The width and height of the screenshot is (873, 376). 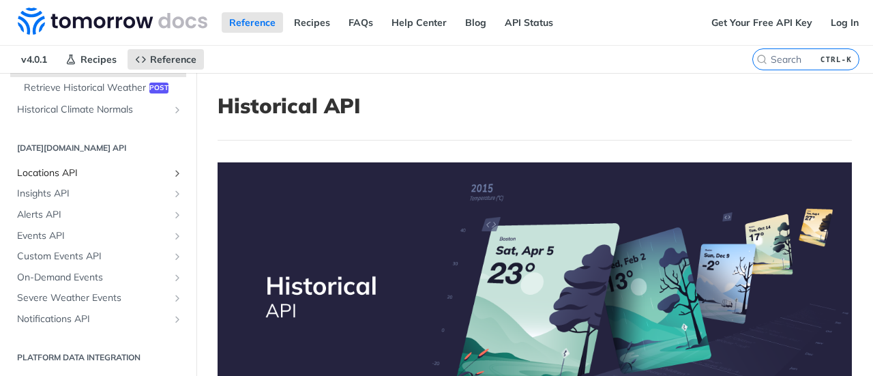 What do you see at coordinates (93, 173) in the screenshot?
I see `span: Locations API` at bounding box center [93, 173].